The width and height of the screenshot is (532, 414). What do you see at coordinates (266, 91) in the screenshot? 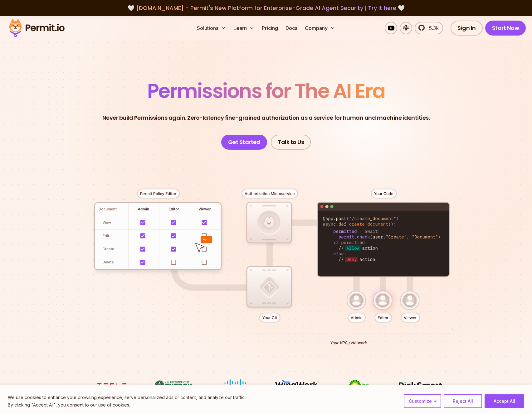
I see `span: Permissions for The AI Era` at bounding box center [266, 91].